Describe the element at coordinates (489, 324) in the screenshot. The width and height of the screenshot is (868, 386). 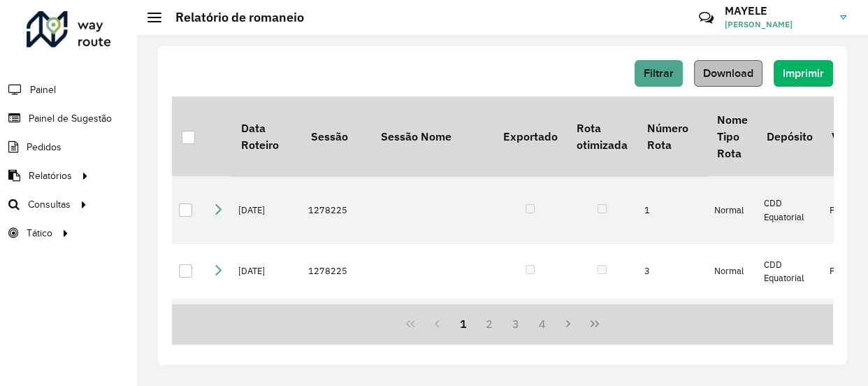
I see `button: 2` at that location.